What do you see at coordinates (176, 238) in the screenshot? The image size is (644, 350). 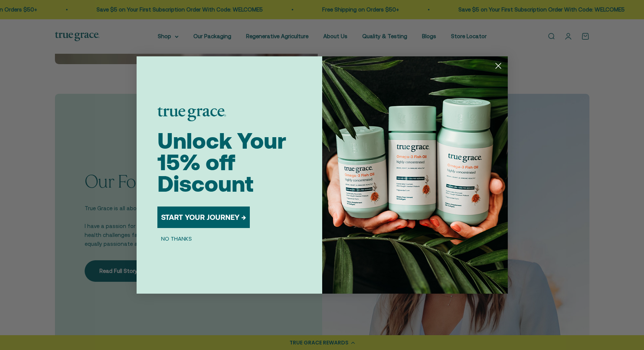 I see `button: NO THANKS` at bounding box center [176, 238].